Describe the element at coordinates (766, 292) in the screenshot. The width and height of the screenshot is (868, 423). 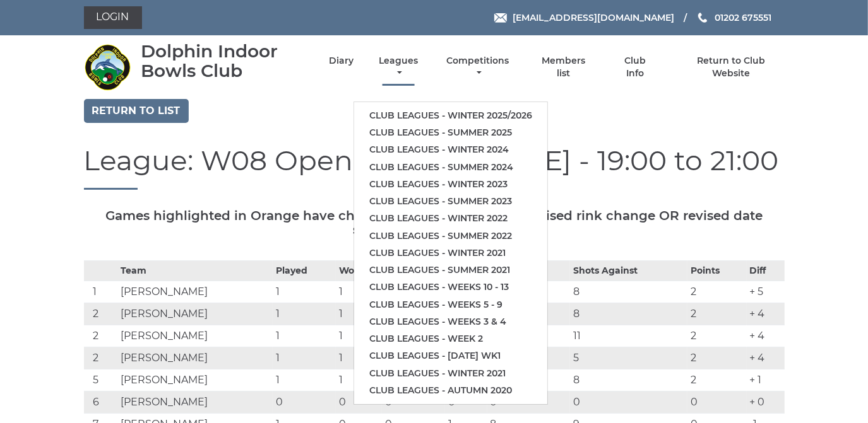
I see `td: + 5` at that location.